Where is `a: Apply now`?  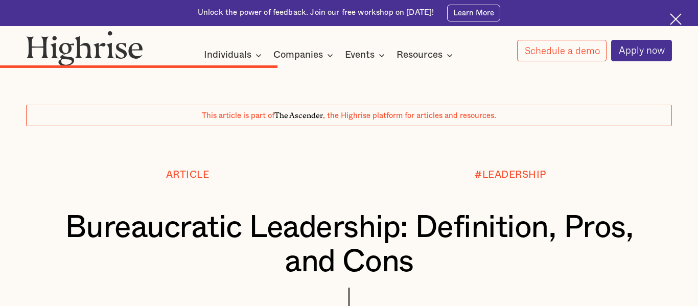
a: Apply now is located at coordinates (641, 51).